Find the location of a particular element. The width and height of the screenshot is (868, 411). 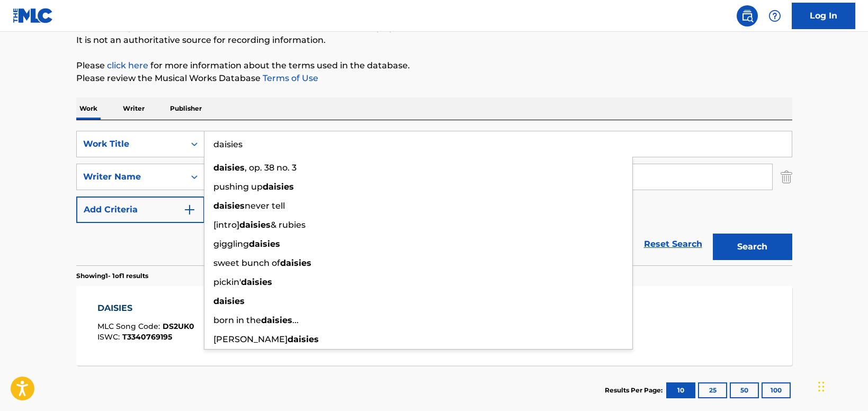

button: 10 is located at coordinates (681, 390).